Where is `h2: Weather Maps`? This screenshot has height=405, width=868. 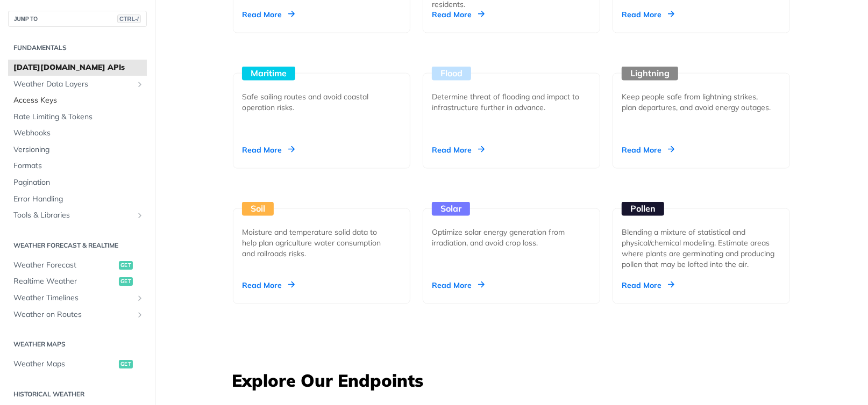
h2: Weather Maps is located at coordinates (77, 344).